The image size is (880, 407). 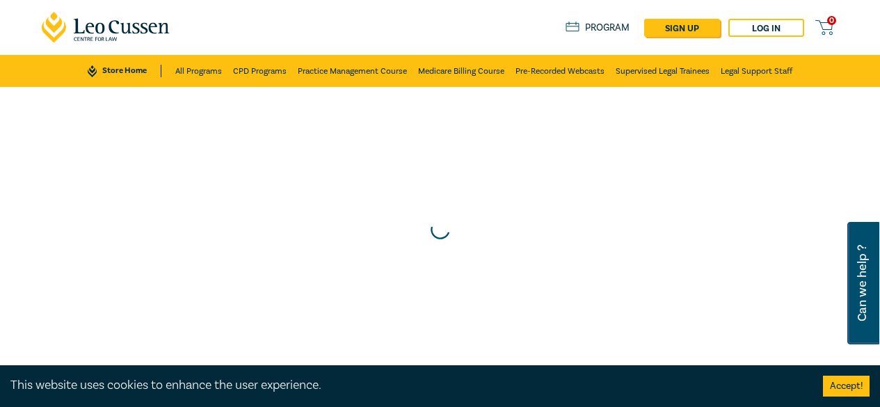 I want to click on a: Log in, so click(x=766, y=28).